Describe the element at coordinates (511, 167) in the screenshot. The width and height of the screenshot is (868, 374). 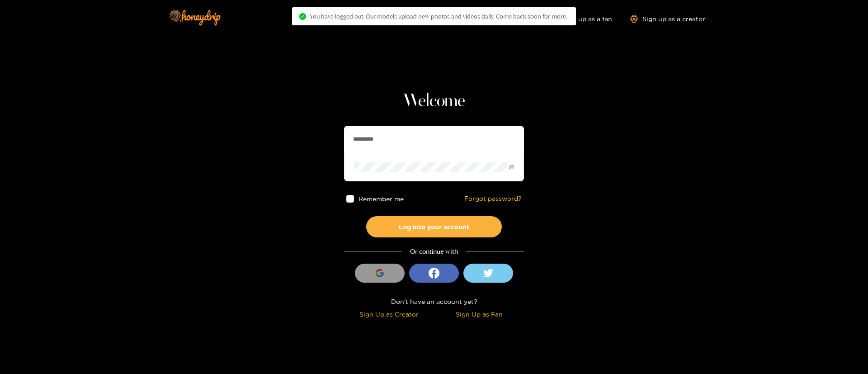
I see `span: eye-invisible` at that location.